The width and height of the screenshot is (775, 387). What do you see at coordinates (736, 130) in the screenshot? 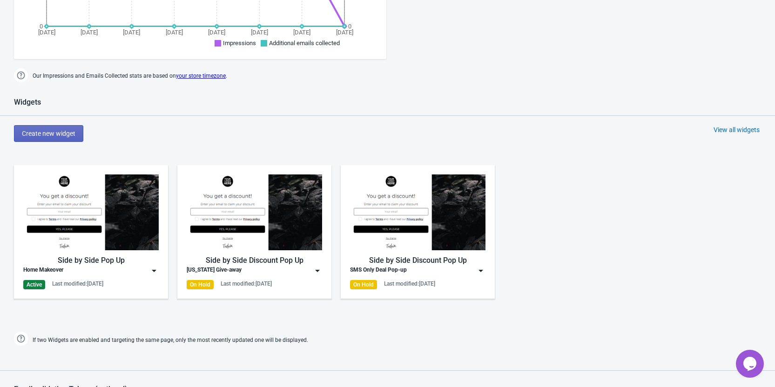
I see `div: View all widgets` at bounding box center [736, 130].